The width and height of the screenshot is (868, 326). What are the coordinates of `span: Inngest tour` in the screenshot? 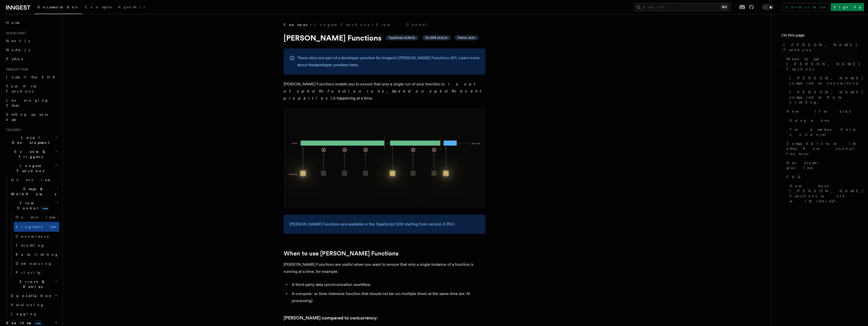 It's located at (16, 70).